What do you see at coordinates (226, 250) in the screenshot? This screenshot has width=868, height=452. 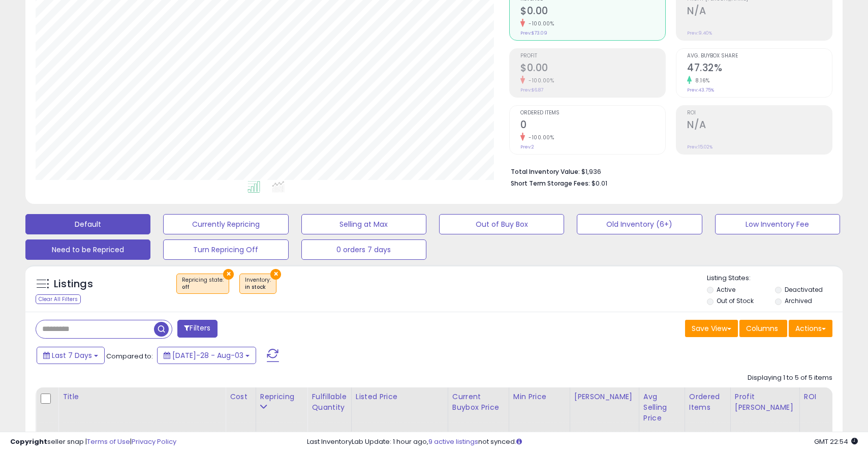 I see `button: Turn Repricing Off` at bounding box center [226, 250].